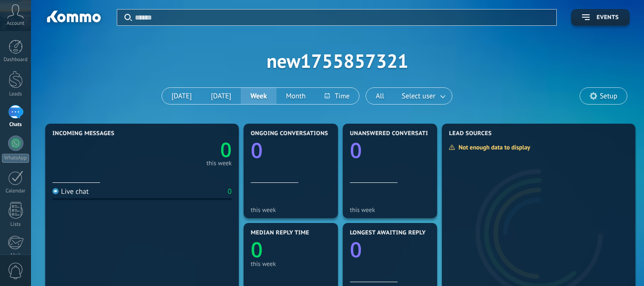 The height and width of the screenshot is (286, 644). I want to click on span: Unanswered conversations, so click(395, 134).